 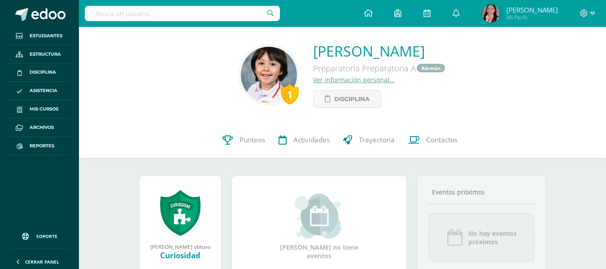 What do you see at coordinates (312, 140) in the screenshot?
I see `span: Actividades` at bounding box center [312, 140].